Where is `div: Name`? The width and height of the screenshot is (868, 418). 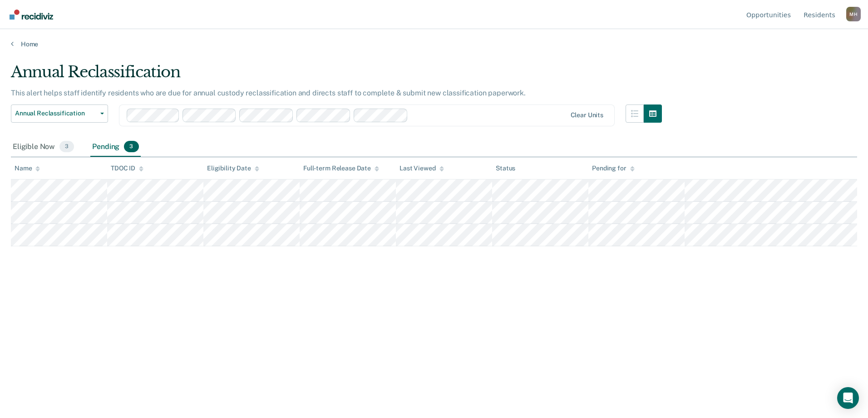
div: Name is located at coordinates (28, 168).